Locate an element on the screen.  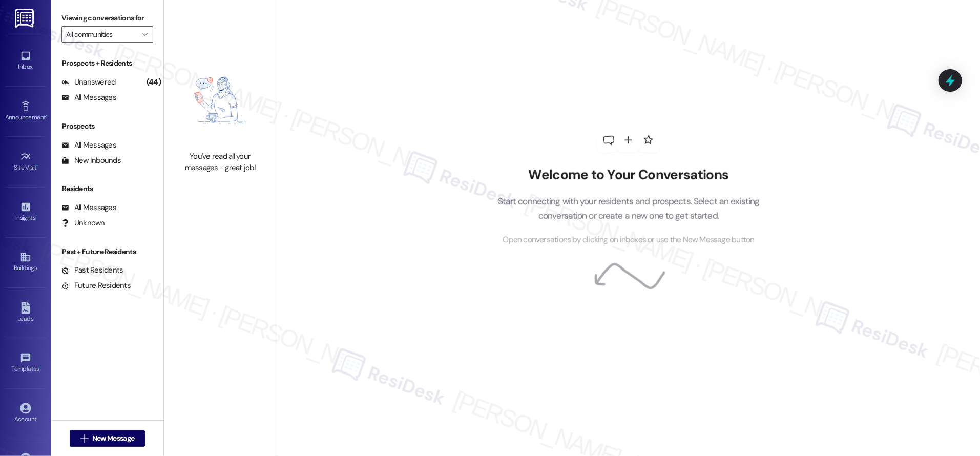
img: empty-state is located at coordinates (221, 100).